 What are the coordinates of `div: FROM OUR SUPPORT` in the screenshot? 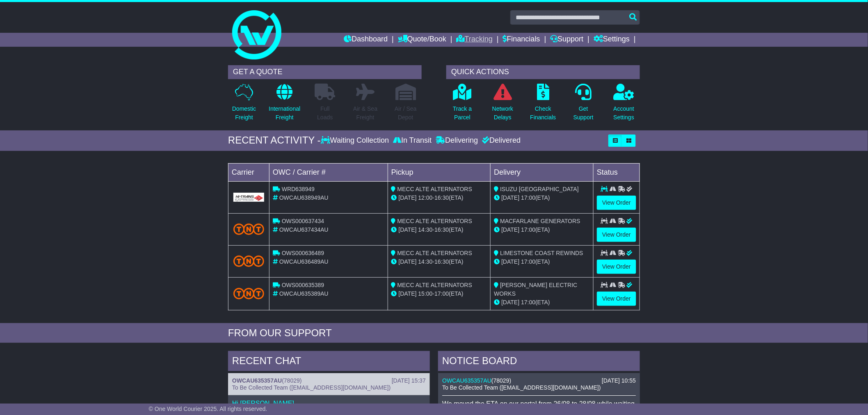 It's located at (434, 333).